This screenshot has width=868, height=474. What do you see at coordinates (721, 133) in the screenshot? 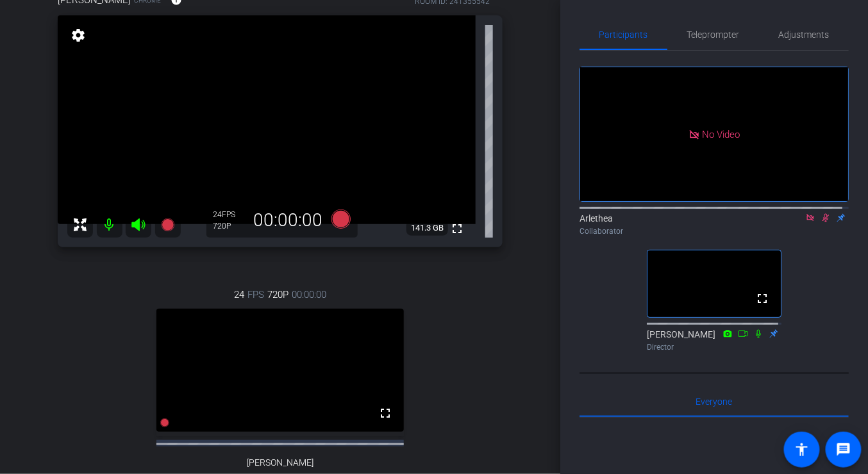
I see `span: No Video` at bounding box center [721, 133].